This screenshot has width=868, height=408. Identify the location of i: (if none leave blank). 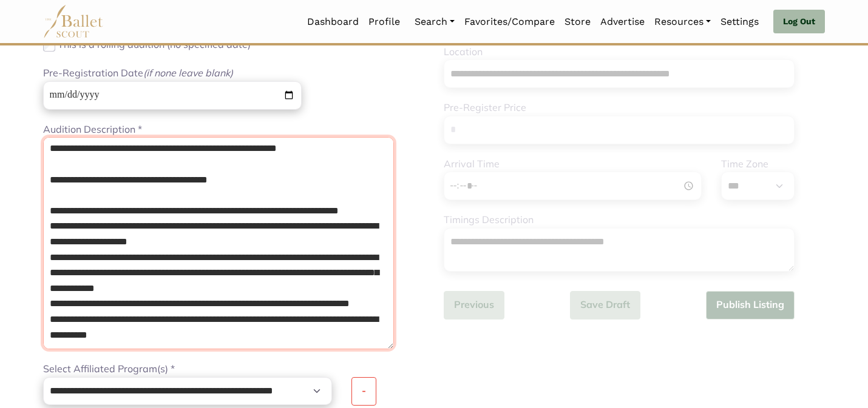
(188, 72).